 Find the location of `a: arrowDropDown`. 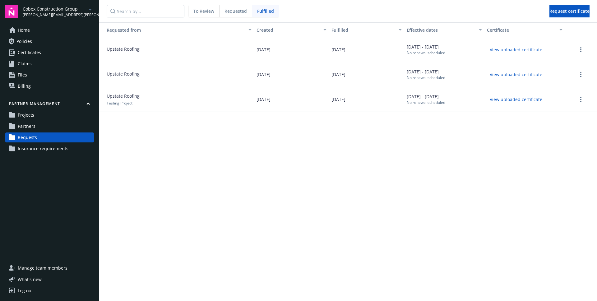

a: arrowDropDown is located at coordinates (90, 9).